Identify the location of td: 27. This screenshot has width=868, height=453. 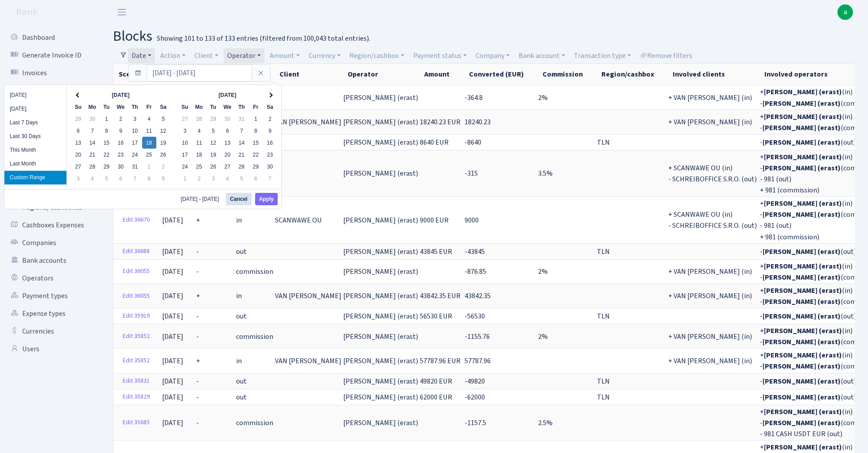
(228, 166).